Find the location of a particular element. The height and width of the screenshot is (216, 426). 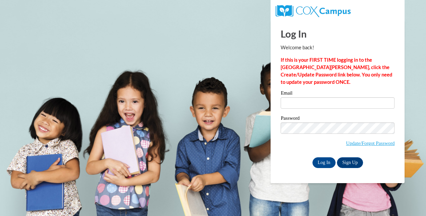

input: Log In is located at coordinates (324, 162).